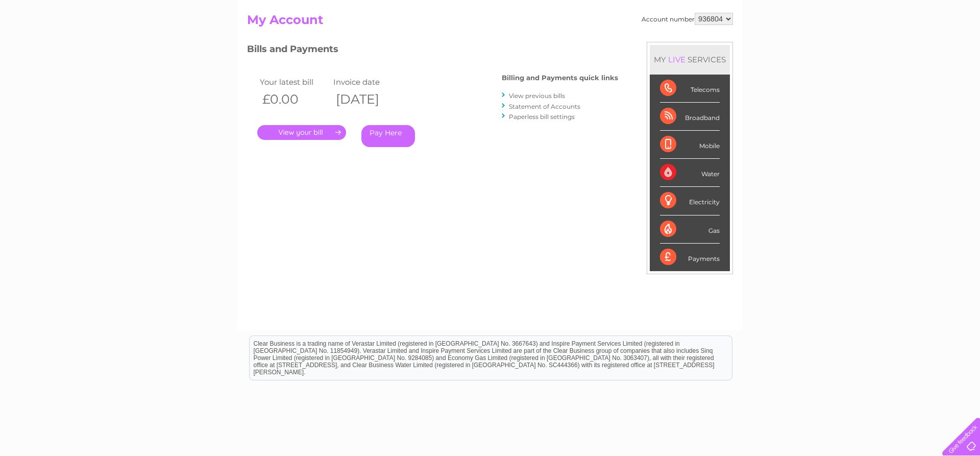 This screenshot has width=980, height=456. Describe the element at coordinates (690, 88) in the screenshot. I see `div: Telecoms` at that location.